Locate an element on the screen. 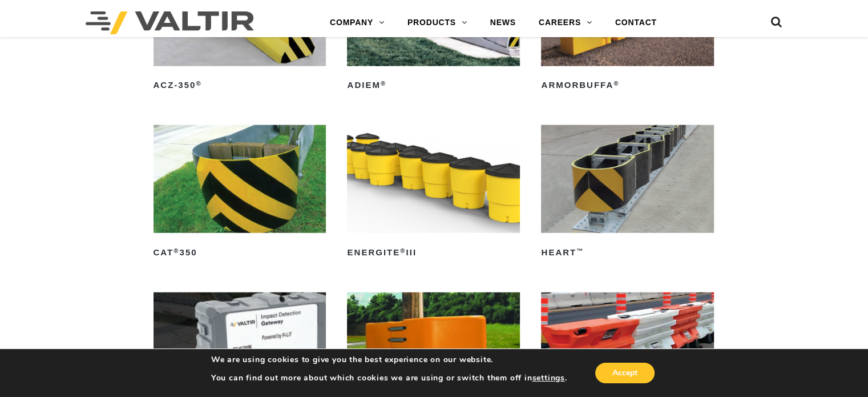 This screenshot has width=868, height=397. h2: ADIEM is located at coordinates (433, 86).